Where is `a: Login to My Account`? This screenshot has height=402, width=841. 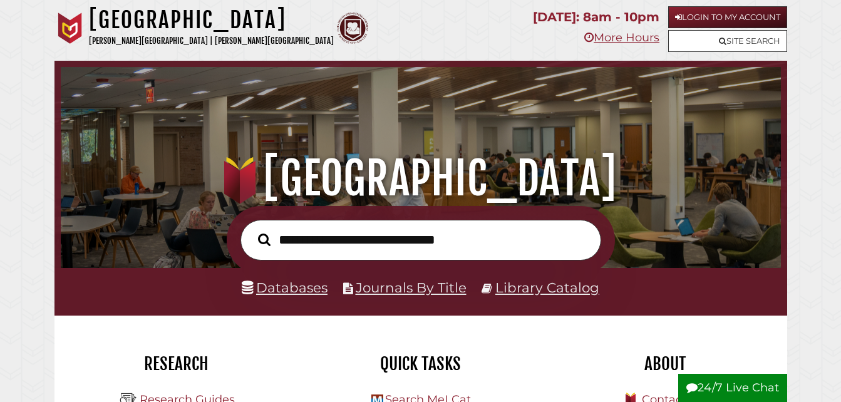 a: Login to My Account is located at coordinates (727, 17).